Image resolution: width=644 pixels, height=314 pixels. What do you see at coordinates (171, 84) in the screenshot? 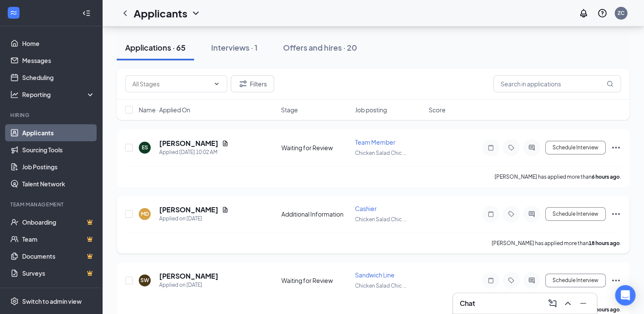
I see `input: All Stages` at bounding box center [171, 84].